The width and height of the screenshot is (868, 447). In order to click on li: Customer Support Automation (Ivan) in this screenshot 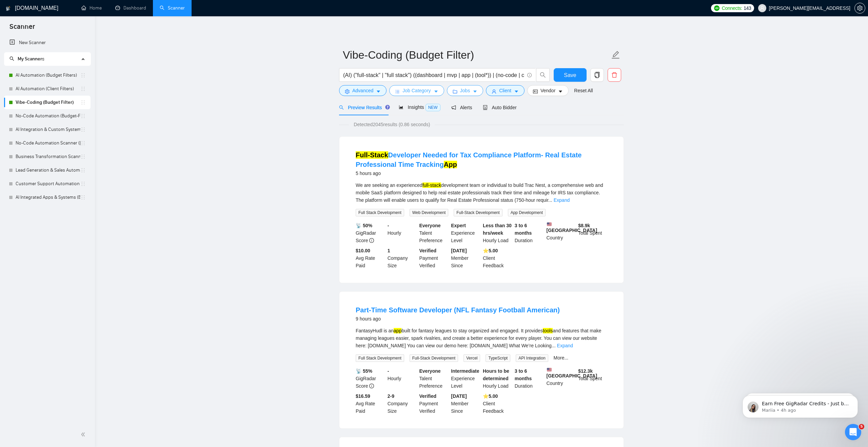, I will do `click(47, 184)`.